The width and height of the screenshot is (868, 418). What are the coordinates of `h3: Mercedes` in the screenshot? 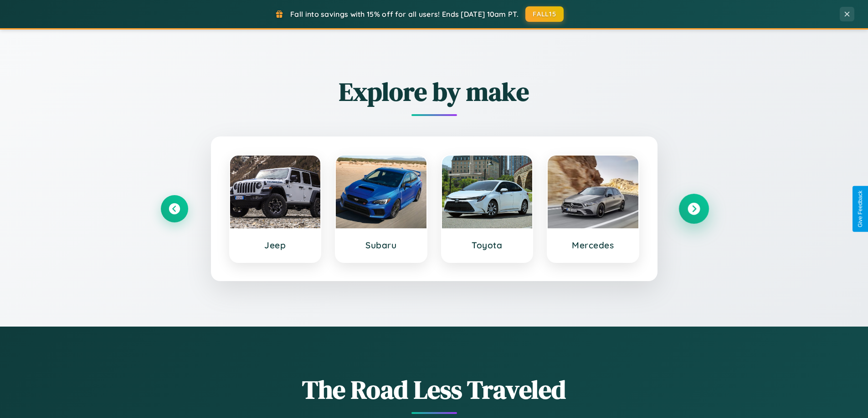 It's located at (592, 246).